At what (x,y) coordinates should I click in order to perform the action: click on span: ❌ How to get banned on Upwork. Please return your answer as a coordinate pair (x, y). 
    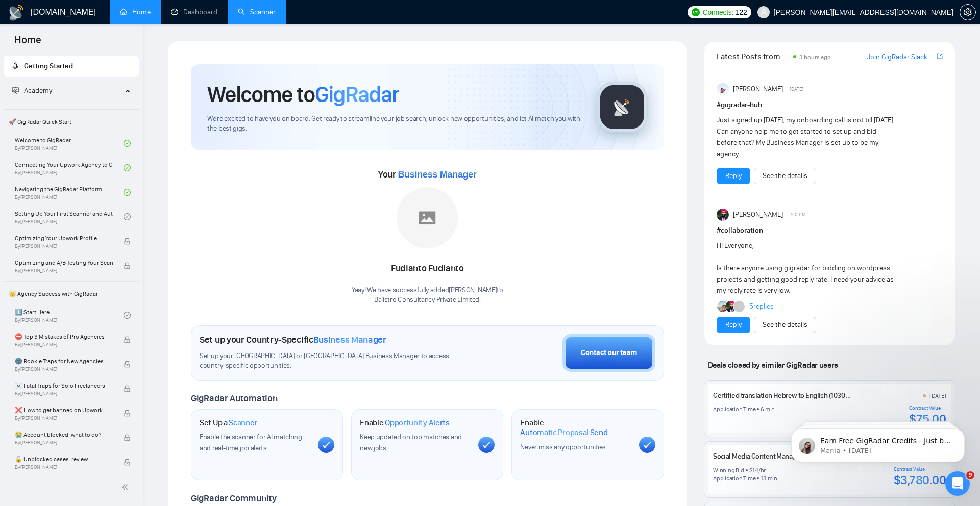
    Looking at the image, I should click on (64, 410).